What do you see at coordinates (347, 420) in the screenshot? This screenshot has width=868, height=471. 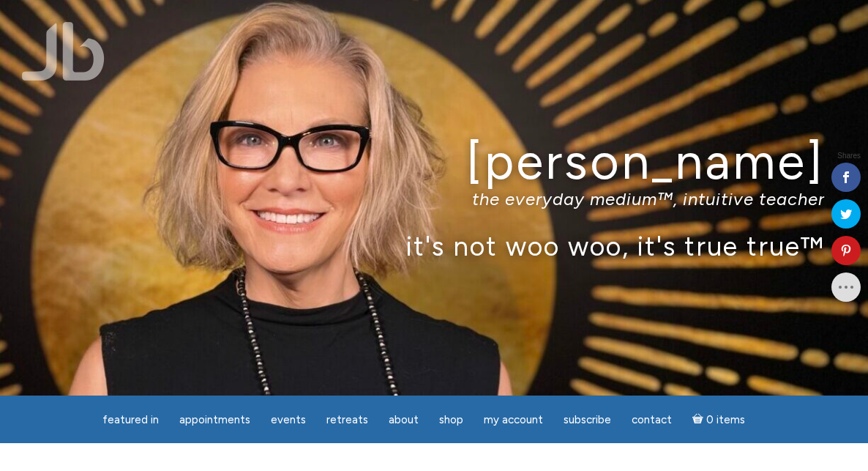 I see `a: Retreats` at bounding box center [347, 420].